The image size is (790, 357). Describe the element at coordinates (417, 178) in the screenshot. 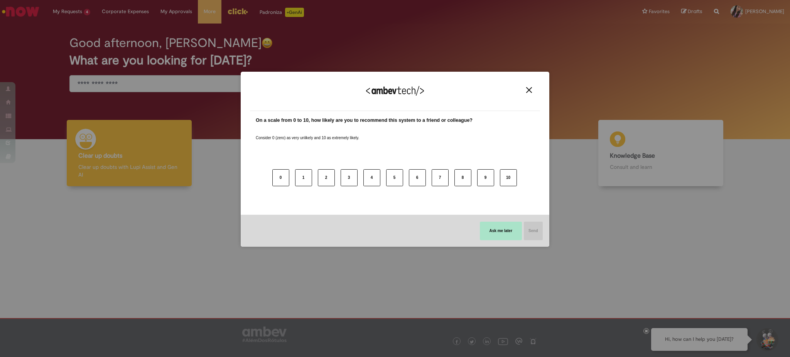

I see `button: 6` at that location.